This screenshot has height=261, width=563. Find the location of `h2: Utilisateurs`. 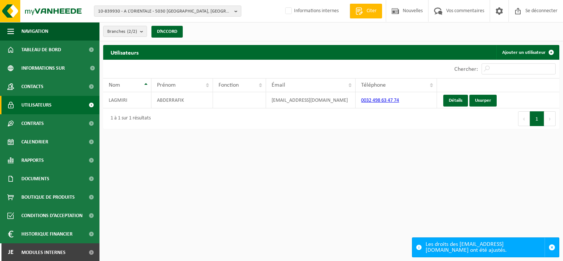

h2: Utilisateurs is located at coordinates (124, 52).